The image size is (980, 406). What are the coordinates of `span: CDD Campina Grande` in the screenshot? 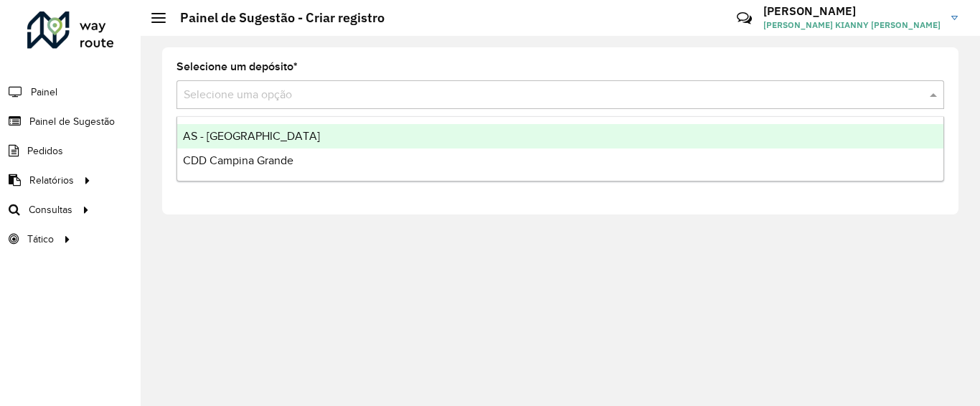 It's located at (238, 160).